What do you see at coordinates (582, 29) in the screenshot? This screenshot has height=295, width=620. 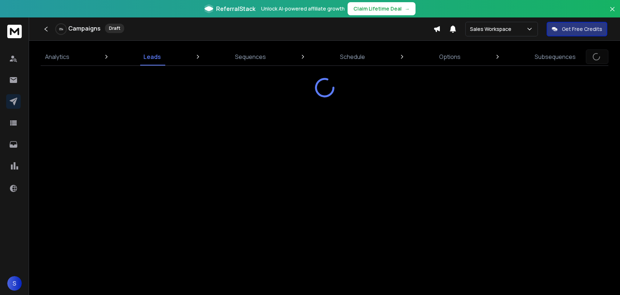 I see `p: Get Free Credits` at bounding box center [582, 29].